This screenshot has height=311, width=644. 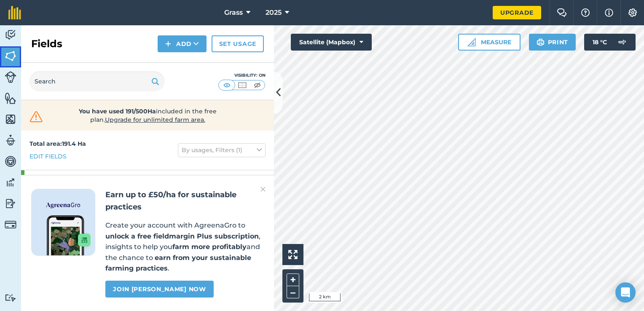 I want to click on span: Grass, so click(x=234, y=13).